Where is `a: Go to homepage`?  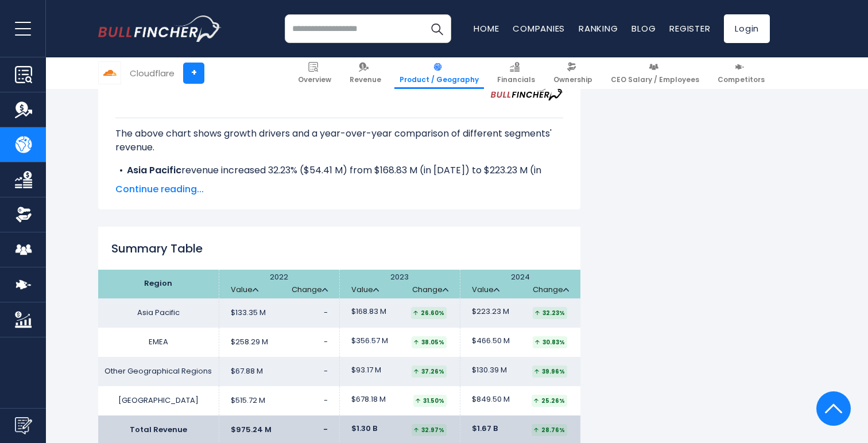 a: Go to homepage is located at coordinates (159, 29).